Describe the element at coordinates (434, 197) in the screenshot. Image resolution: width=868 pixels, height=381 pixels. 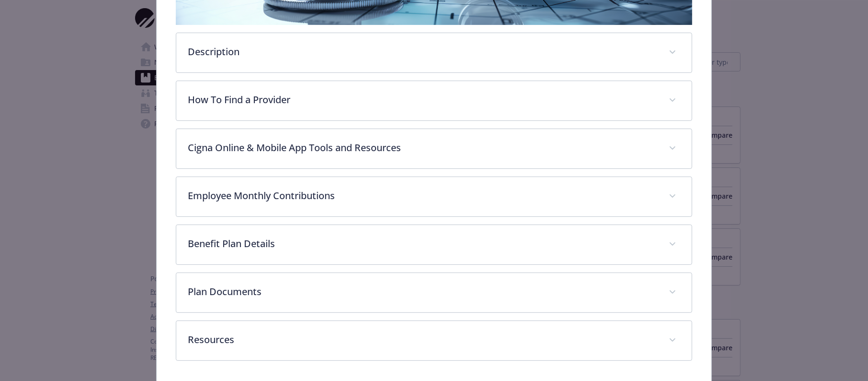
I see `div: Employee Monthly Contributions` at that location.